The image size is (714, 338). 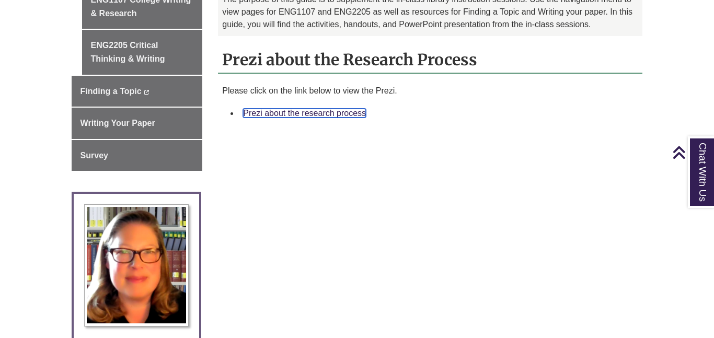 I want to click on a: Prezi about the research process, so click(x=304, y=113).